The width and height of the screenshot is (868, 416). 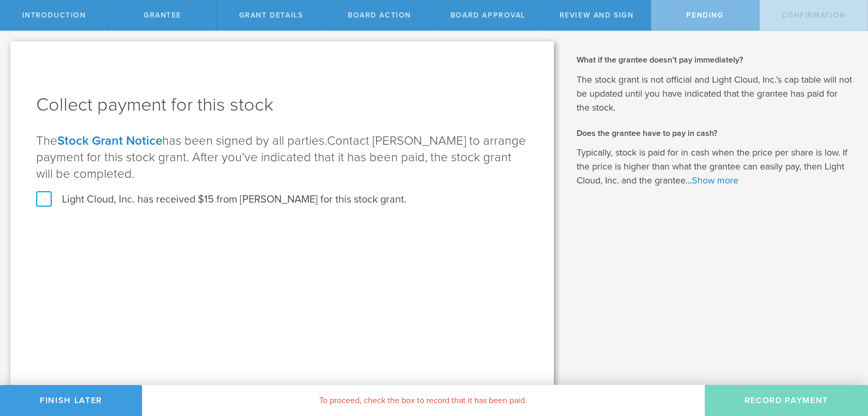 I want to click on p: The has been signed by all parties., so click(x=282, y=158).